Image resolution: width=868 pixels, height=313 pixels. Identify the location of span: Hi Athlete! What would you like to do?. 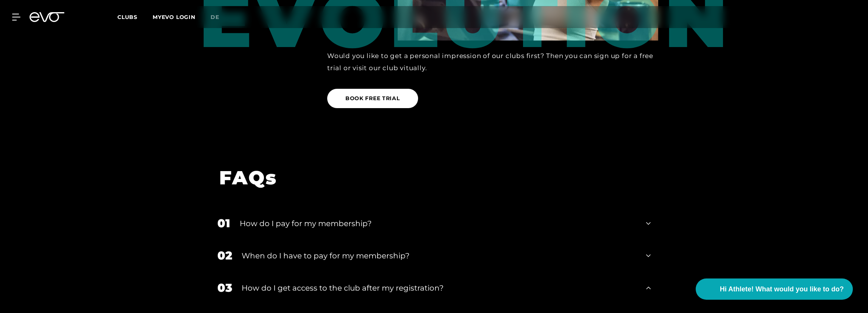
(782, 289).